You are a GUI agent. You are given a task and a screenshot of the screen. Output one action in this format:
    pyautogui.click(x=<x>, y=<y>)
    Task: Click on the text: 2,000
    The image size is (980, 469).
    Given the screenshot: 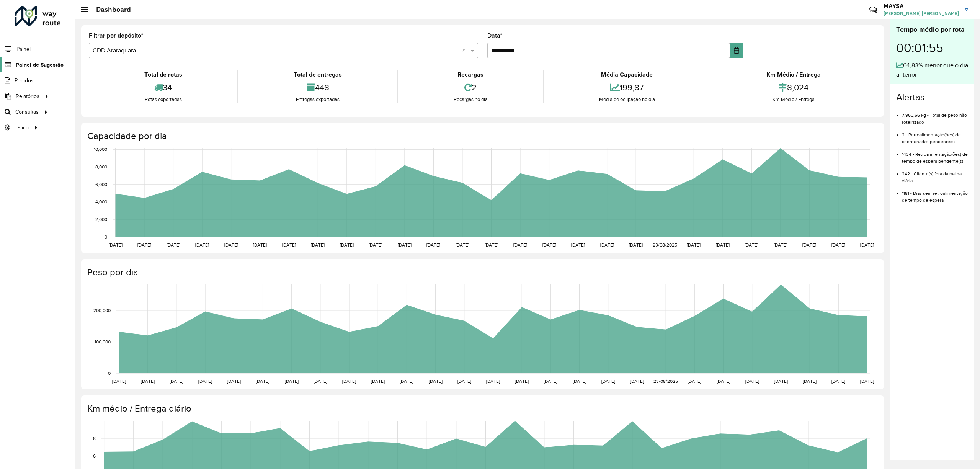 What is the action you would take?
    pyautogui.click(x=101, y=219)
    